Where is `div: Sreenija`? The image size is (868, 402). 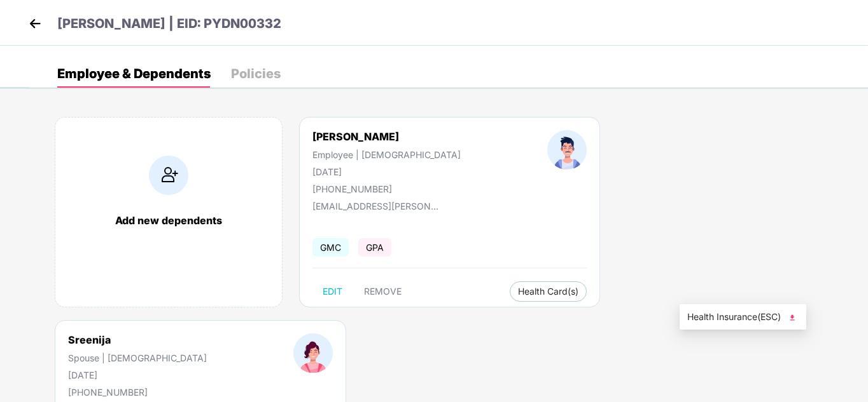 div: Sreenija is located at coordinates (137, 340).